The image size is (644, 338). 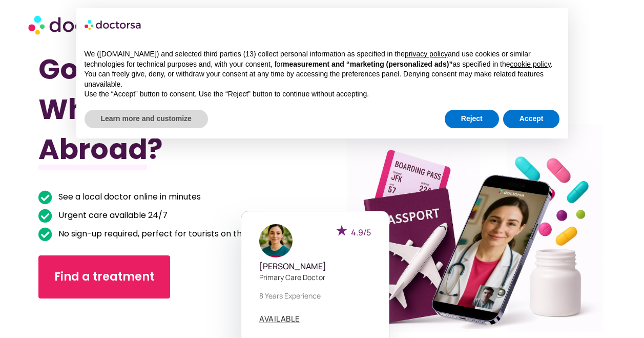 What do you see at coordinates (426, 54) in the screenshot?
I see `a: privacy policy` at bounding box center [426, 54].